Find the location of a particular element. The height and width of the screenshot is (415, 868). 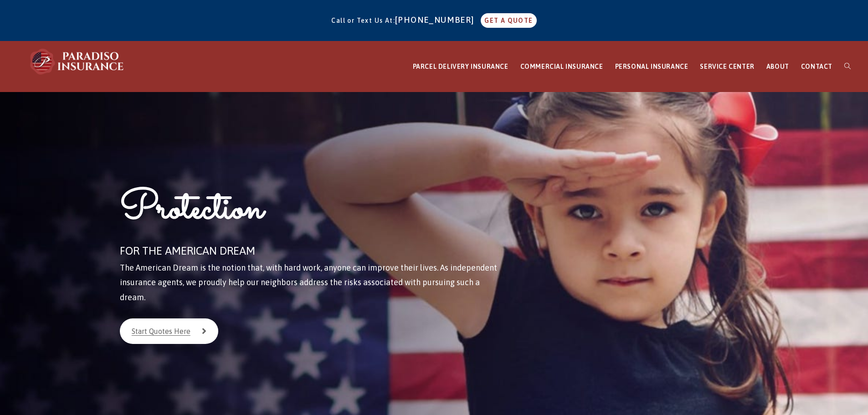

a: SERVICE CENTER is located at coordinates (727, 67).